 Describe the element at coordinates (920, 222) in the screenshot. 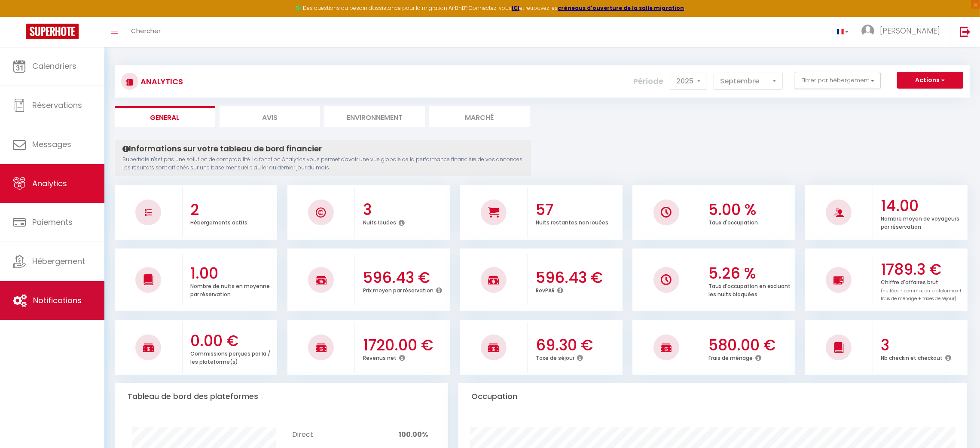

I see `p: Nombre moyen de voyageurs par réservation` at that location.